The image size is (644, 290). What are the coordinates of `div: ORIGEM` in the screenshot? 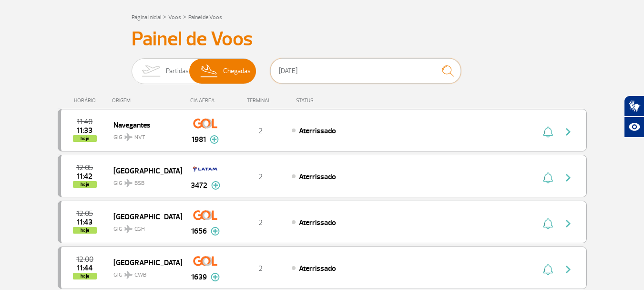 It's located at (147, 100).